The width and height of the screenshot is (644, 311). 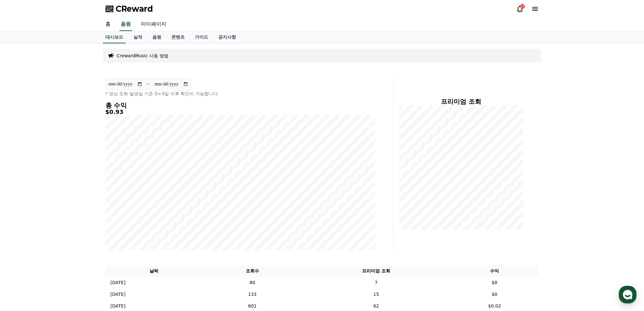 What do you see at coordinates (62, 208) in the screenshot?
I see `a: 대화` at bounding box center [62, 208].